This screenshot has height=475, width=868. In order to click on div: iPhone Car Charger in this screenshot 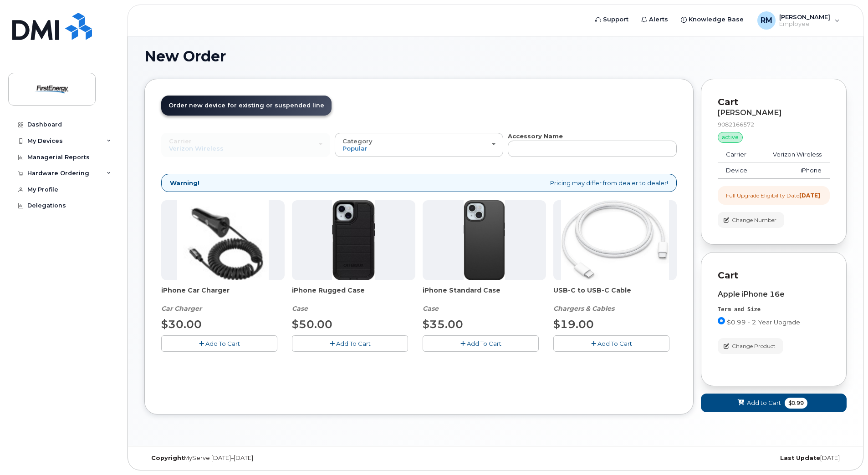, I will do `click(223, 299)`.